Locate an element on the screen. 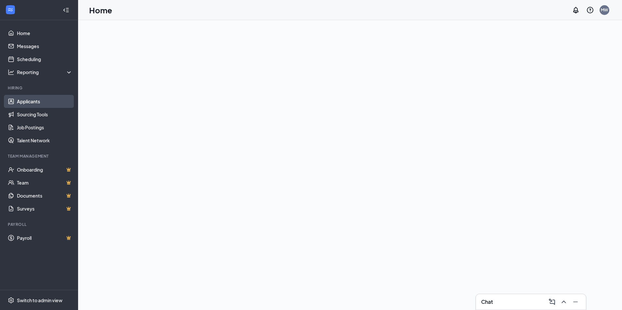  a: Sourcing Tools is located at coordinates (45, 114).